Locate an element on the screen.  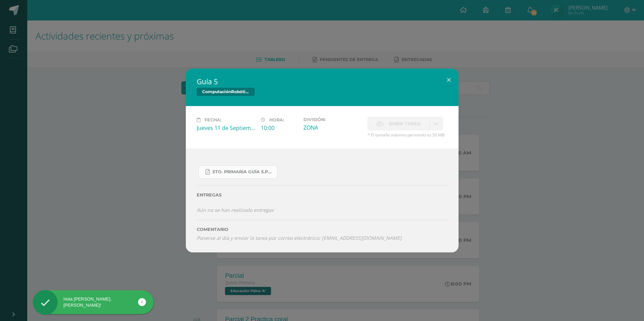
a: La fecha de entrega ha expirado is located at coordinates (436, 123).